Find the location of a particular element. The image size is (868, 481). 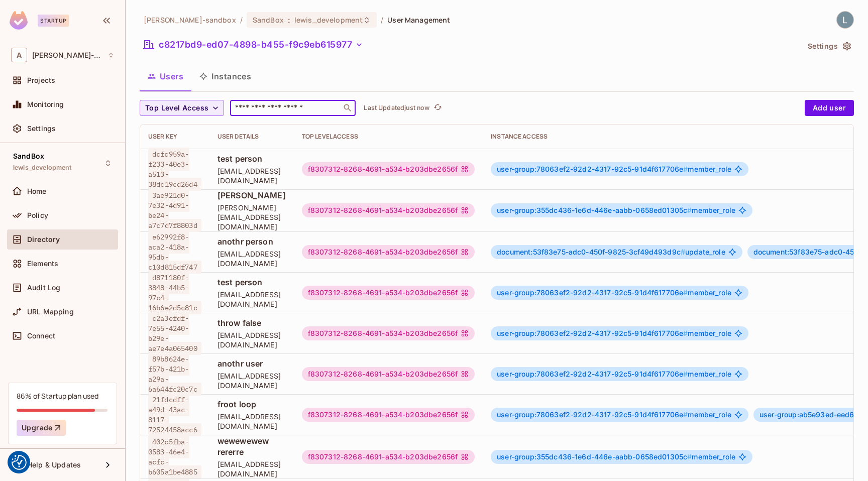

img: SReyMgAAAABJRU5ErkJggg== is located at coordinates (19, 20).